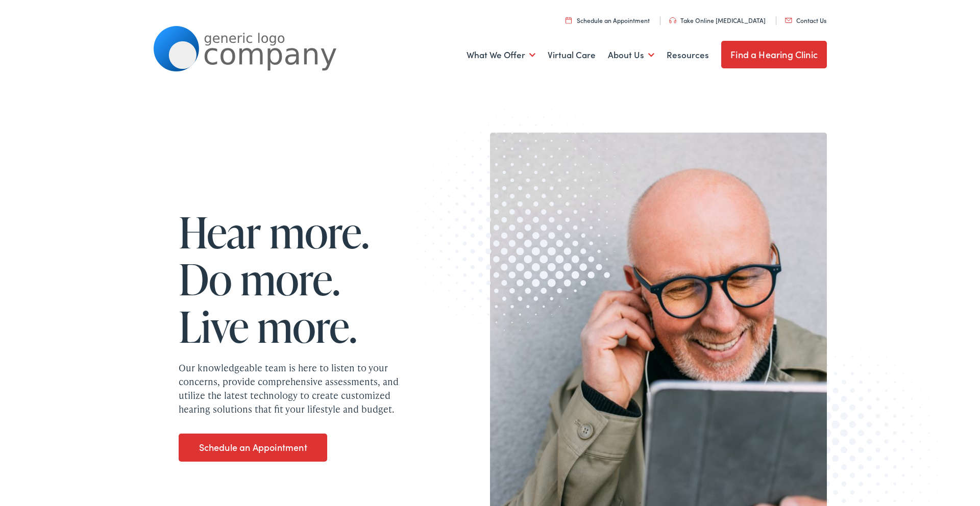  Describe the element at coordinates (205, 278) in the screenshot. I see `span: Do` at that location.